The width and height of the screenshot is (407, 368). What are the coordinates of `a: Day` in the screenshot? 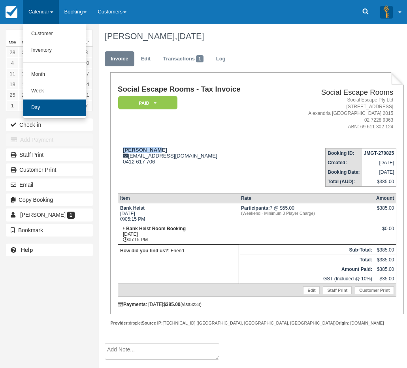 It's located at (55, 108).